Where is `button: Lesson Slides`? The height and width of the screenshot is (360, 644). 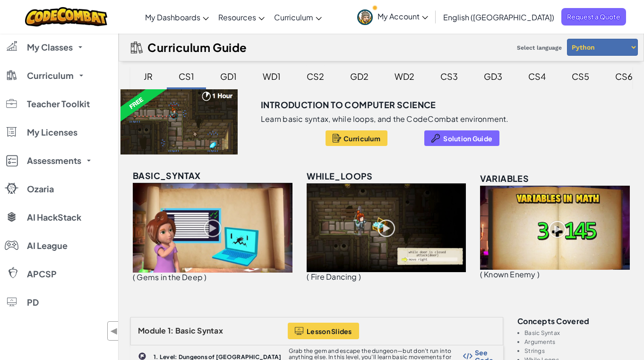
button: Lesson Slides is located at coordinates (323, 331).